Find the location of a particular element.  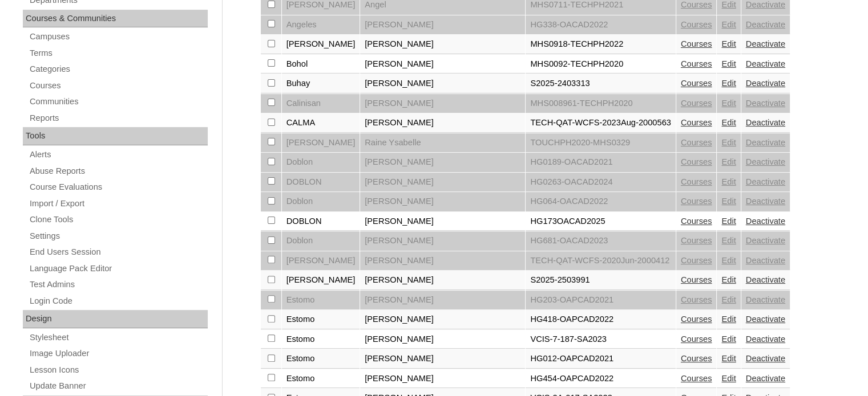

td: HG338-OACAD2022 is located at coordinates (600, 25).